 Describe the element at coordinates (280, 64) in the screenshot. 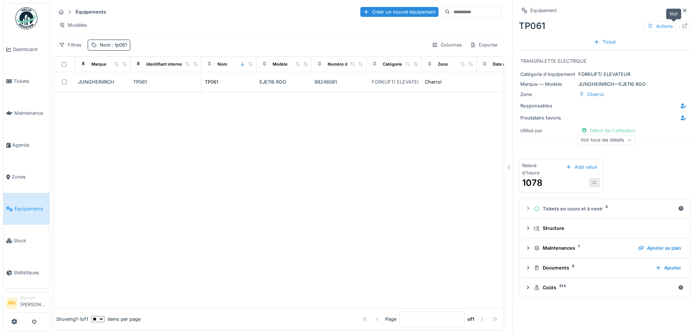

I see `div: Modèle` at that location.